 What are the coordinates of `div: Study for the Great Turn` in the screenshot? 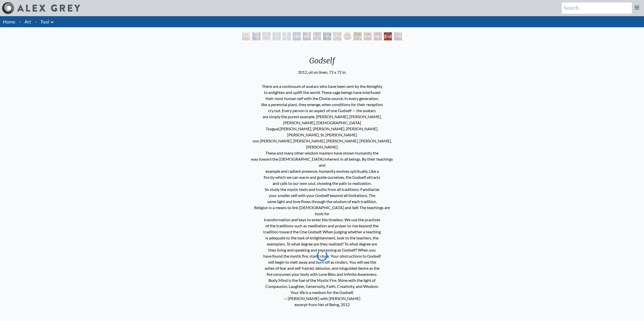 It's located at (246, 36).